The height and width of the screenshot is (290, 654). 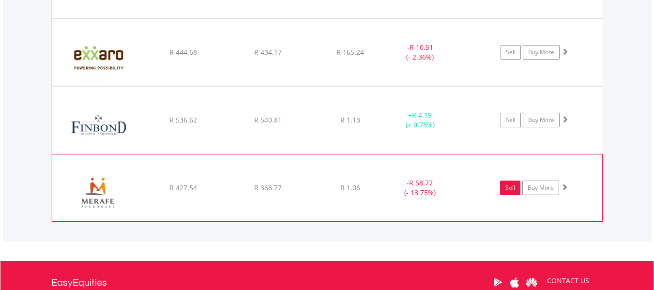 I want to click on img: EQU.ZA.EXX.png, so click(x=98, y=57).